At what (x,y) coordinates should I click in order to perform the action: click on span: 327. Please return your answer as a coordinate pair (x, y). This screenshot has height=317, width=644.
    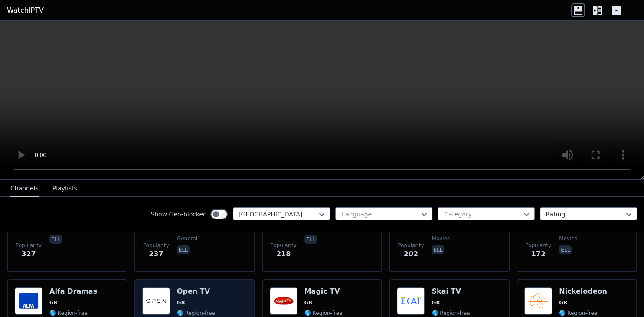
    Looking at the image, I should click on (28, 254).